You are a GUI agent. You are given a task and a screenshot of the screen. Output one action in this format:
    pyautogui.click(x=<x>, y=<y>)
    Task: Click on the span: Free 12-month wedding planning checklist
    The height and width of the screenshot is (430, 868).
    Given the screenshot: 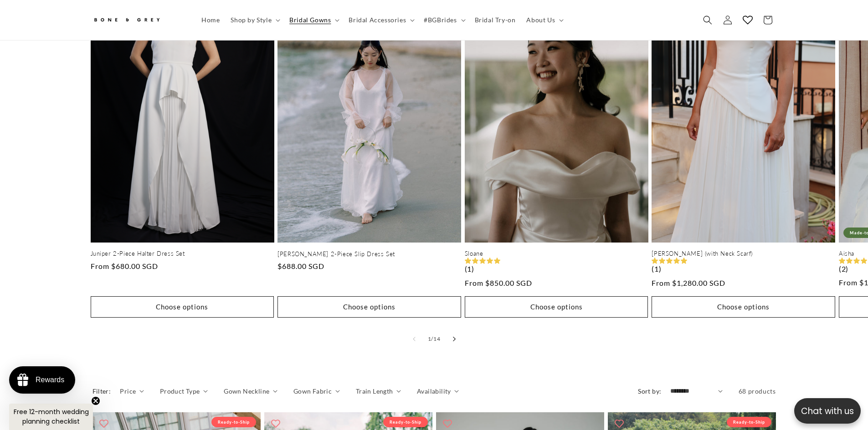 What is the action you would take?
    pyautogui.click(x=51, y=417)
    